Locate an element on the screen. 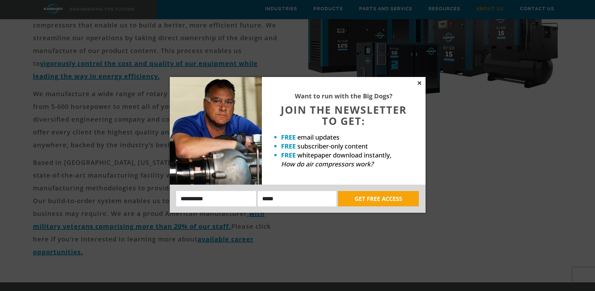 Image resolution: width=595 pixels, height=291 pixels. span: email updates is located at coordinates (318, 137).